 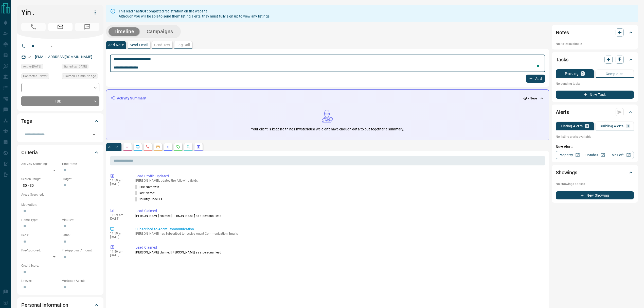 I want to click on p: Timeframe:, so click(x=80, y=164).